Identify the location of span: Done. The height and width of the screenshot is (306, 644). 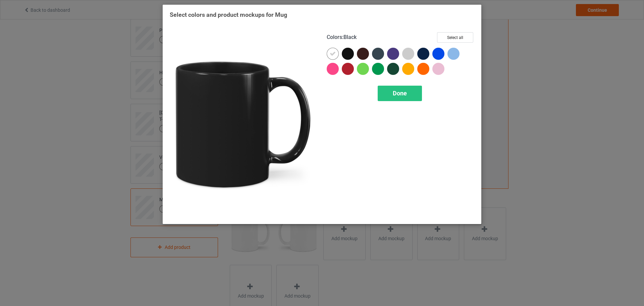
(400, 93).